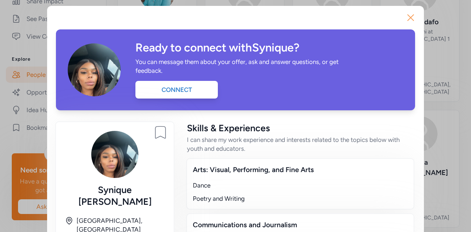  What do you see at coordinates (300, 225) in the screenshot?
I see `div: Communications and Journalism` at bounding box center [300, 225].